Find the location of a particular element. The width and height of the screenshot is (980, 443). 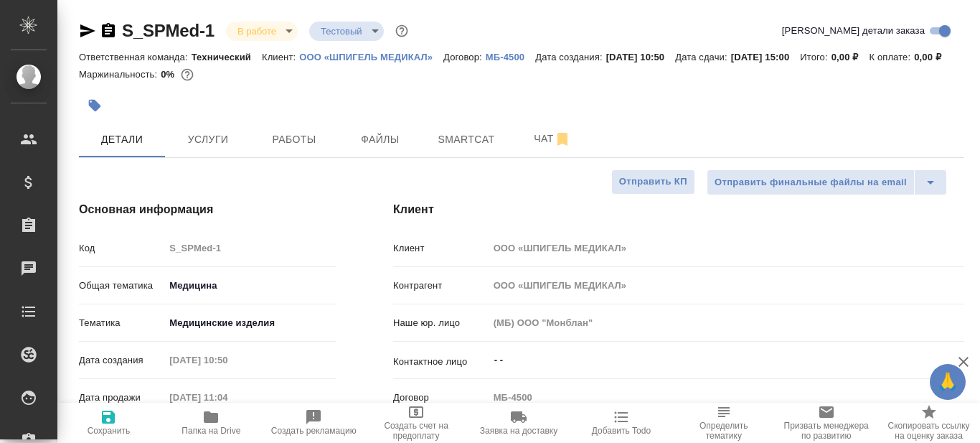

div: Медицинские изделия is located at coordinates (249, 323).